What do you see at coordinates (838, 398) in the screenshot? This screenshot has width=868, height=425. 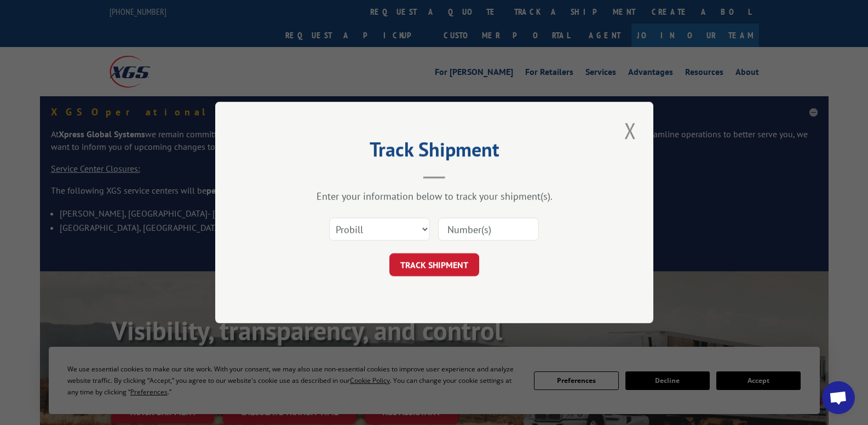 I see `a: Open chat` at bounding box center [838, 398].